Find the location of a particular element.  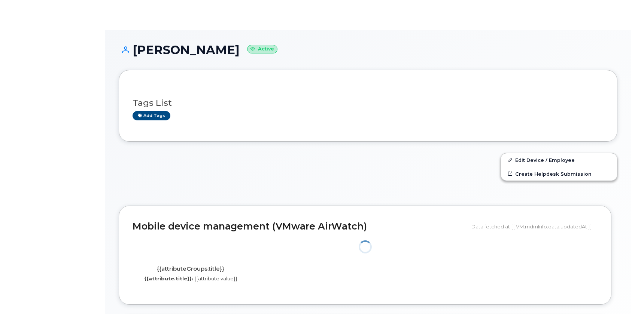

small: Active is located at coordinates (262, 49).